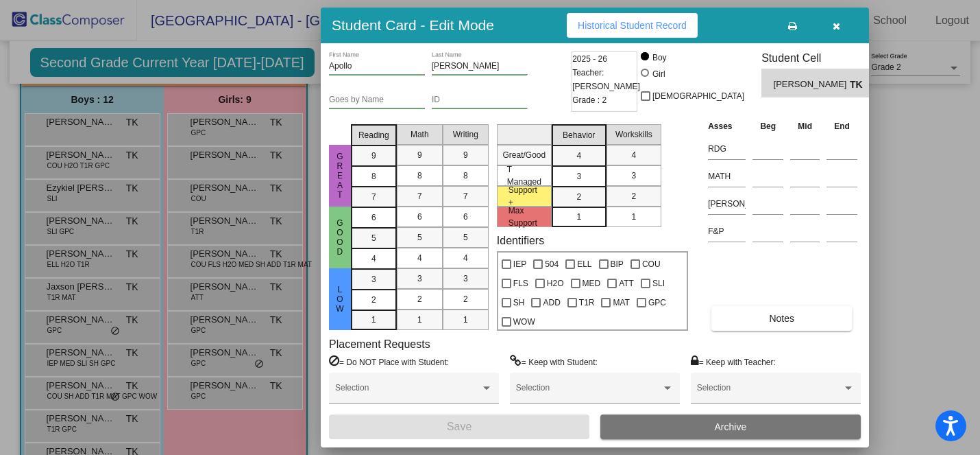  Describe the element at coordinates (555, 283) in the screenshot. I see `span: H2O` at that location.